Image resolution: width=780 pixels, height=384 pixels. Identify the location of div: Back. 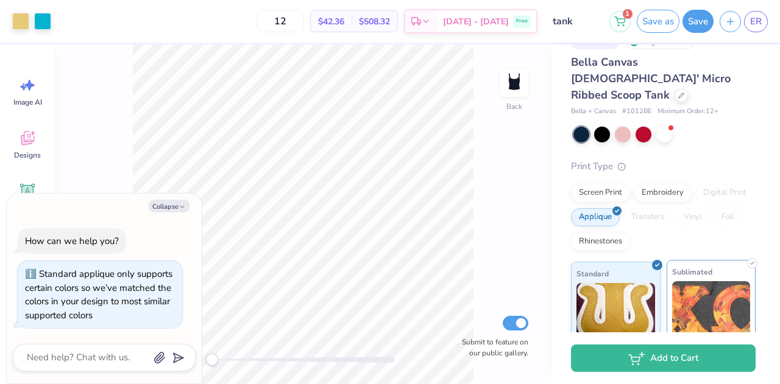
(514, 107).